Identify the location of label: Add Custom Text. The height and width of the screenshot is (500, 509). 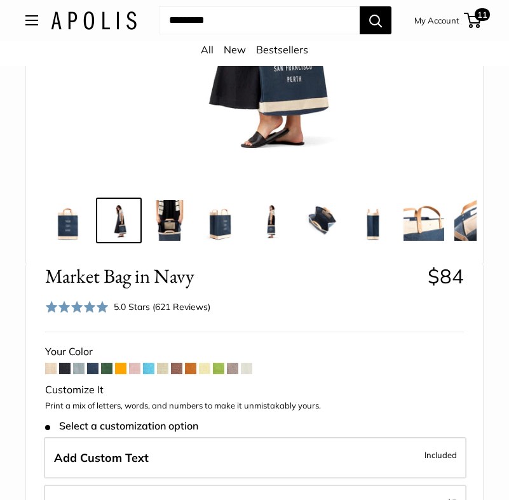
(255, 458).